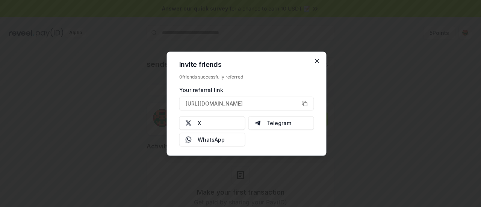 This screenshot has height=207, width=481. Describe the element at coordinates (246, 77) in the screenshot. I see `div: 0 friends successfully referred` at that location.